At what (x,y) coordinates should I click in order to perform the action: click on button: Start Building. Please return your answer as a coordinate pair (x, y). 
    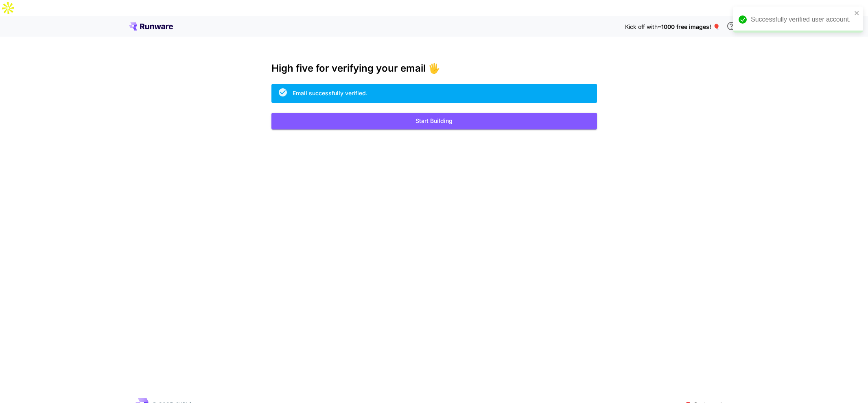
    Looking at the image, I should click on (434, 121).